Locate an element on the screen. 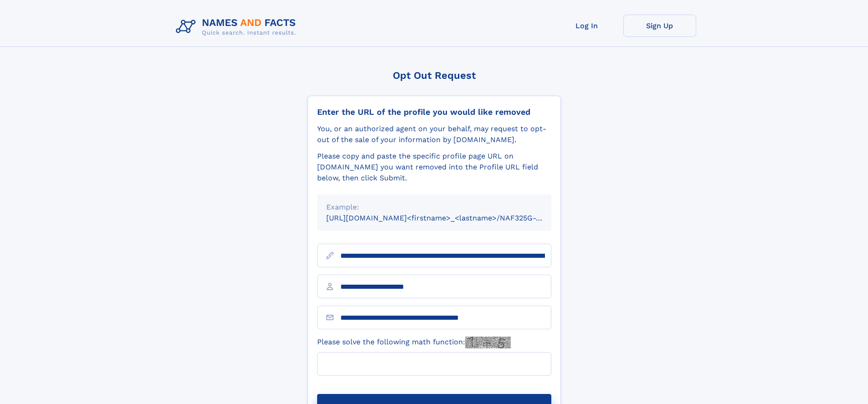 This screenshot has height=404, width=868. label: Please solve the following math function: is located at coordinates (414, 342).